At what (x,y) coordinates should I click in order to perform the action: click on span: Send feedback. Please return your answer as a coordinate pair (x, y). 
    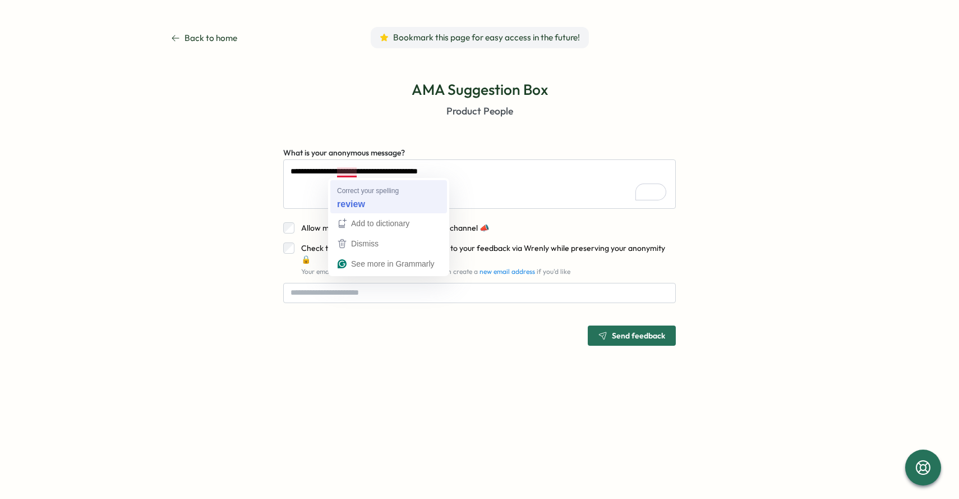
    Looking at the image, I should click on (638, 335).